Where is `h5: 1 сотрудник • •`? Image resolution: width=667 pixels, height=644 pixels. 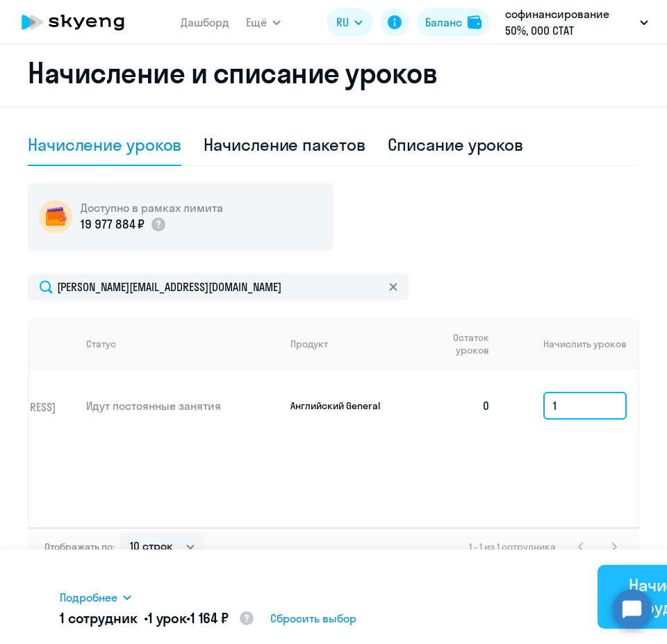
h5: 1 сотрудник • • is located at coordinates (157, 619).